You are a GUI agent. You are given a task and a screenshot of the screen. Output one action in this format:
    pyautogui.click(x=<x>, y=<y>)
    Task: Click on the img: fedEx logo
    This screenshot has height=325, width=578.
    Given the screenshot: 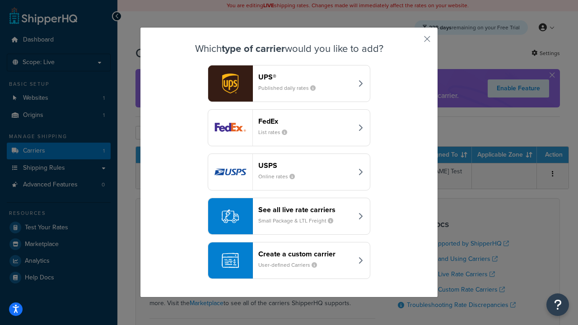 What is the action you would take?
    pyautogui.click(x=230, y=128)
    